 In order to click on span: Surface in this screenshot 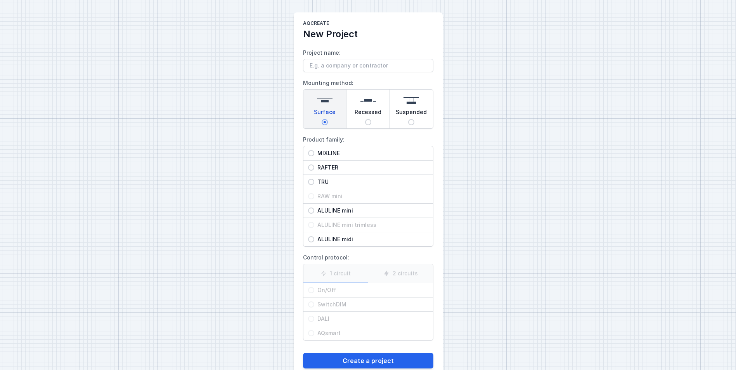, I will do `click(325, 114)`.